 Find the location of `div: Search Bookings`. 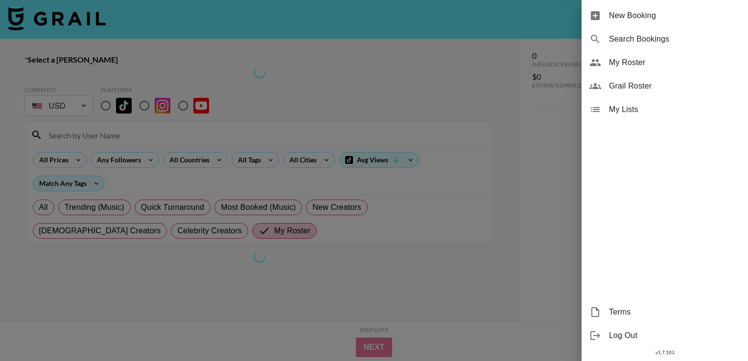

div: Search Bookings is located at coordinates (664, 39).